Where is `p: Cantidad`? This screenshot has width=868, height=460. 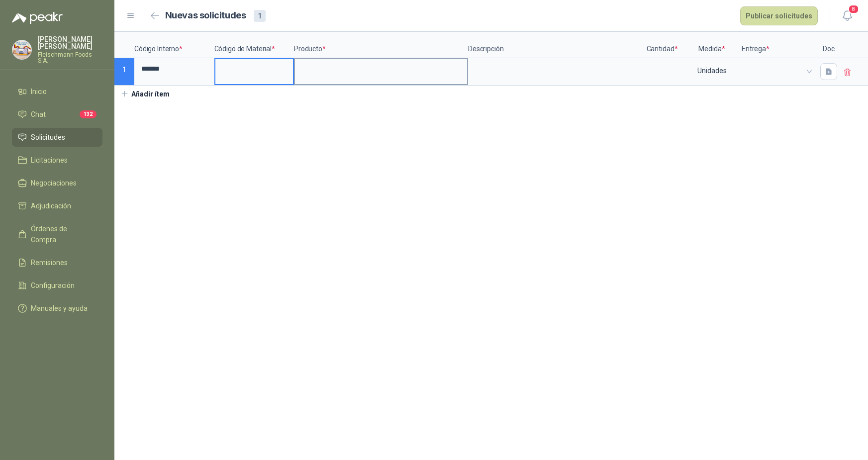 p: Cantidad is located at coordinates (662, 45).